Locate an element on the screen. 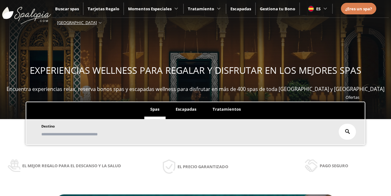  a: ¿Eres un spa? is located at coordinates (358, 9).